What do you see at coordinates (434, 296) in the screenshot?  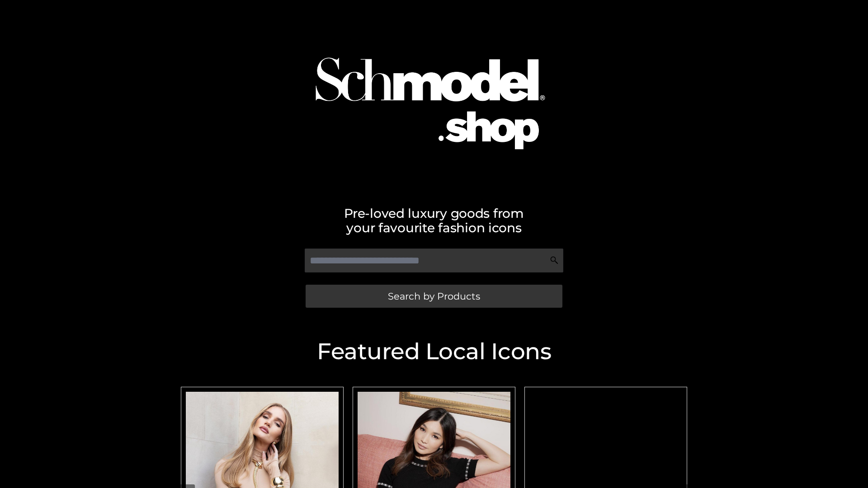 I see `a: Search by Products` at bounding box center [434, 296].